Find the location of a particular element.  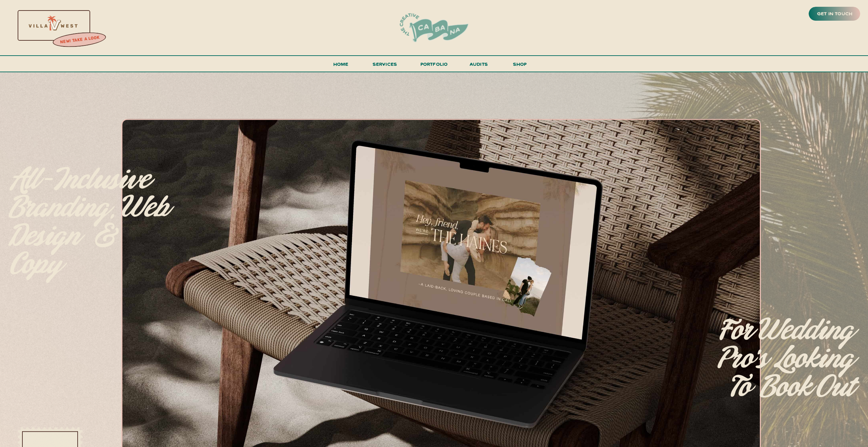

a: Home is located at coordinates (341, 66).